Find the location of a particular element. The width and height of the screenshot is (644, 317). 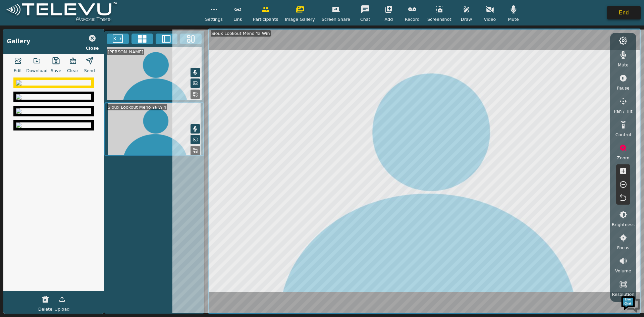

span: Add is located at coordinates (389, 19).